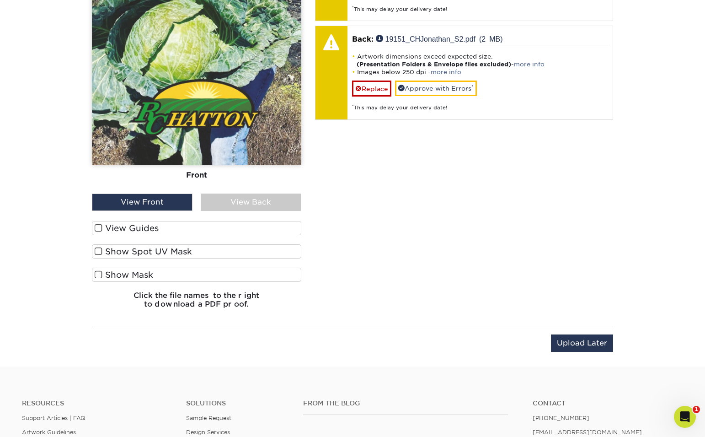 This screenshot has height=437, width=705. I want to click on h4: From the Blog, so click(406, 403).